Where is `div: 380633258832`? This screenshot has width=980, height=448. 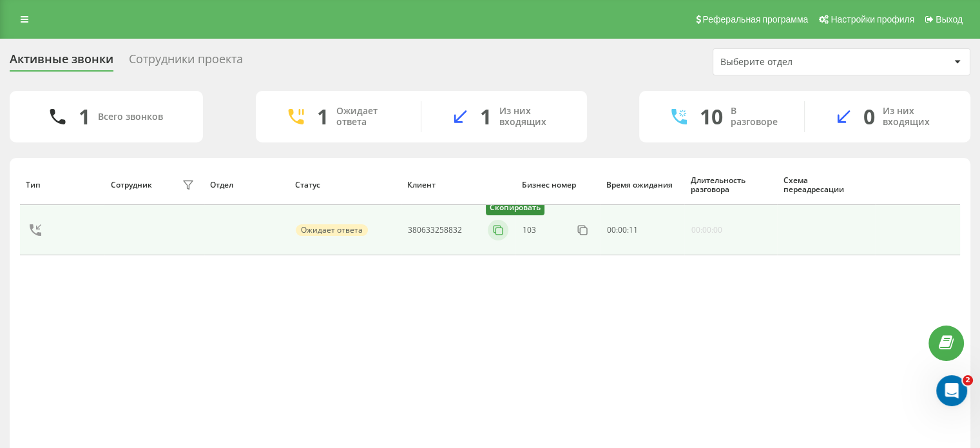 div: 380633258832 is located at coordinates (434, 230).